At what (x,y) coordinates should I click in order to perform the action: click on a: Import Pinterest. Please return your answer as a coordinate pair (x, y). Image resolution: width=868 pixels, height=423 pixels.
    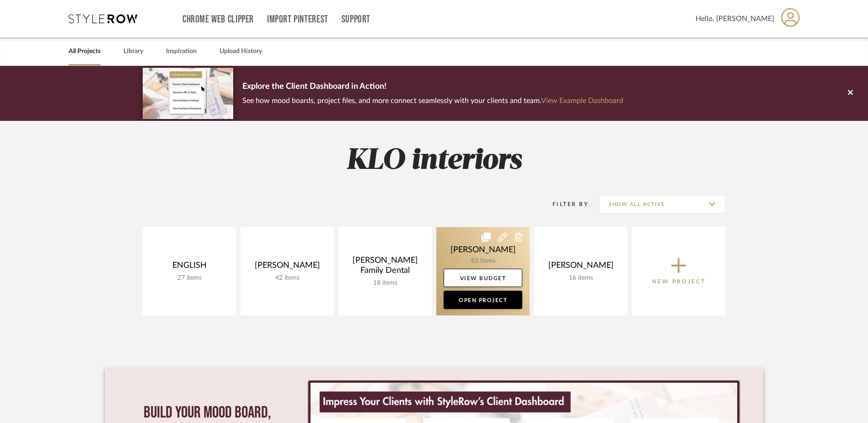
    Looking at the image, I should click on (298, 19).